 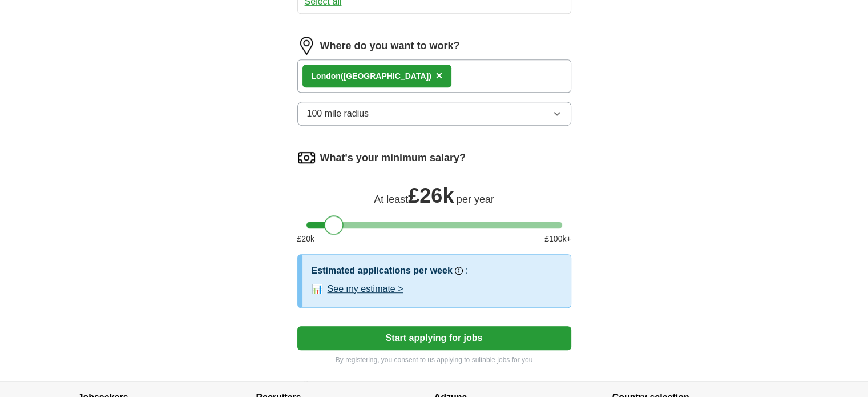 What do you see at coordinates (316, 76) in the screenshot?
I see `strong: Lo` at bounding box center [316, 76].